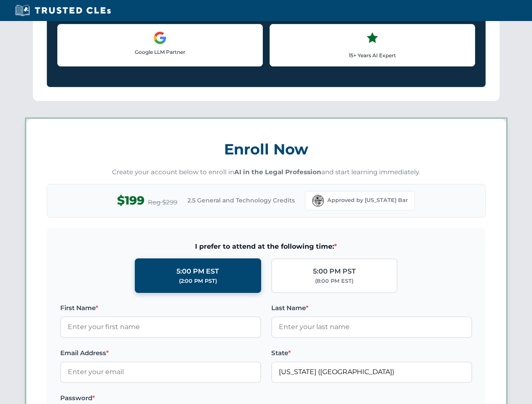 The image size is (532, 404). I want to click on input: Enter your first name, so click(160, 327).